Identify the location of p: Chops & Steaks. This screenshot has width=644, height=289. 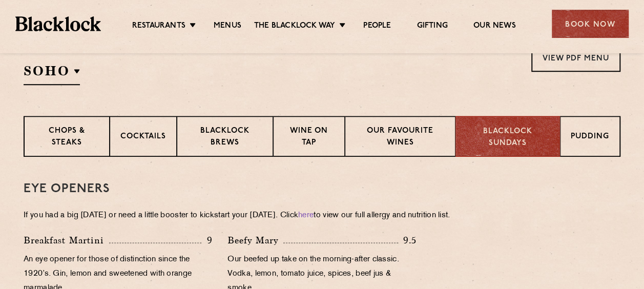
(66, 137).